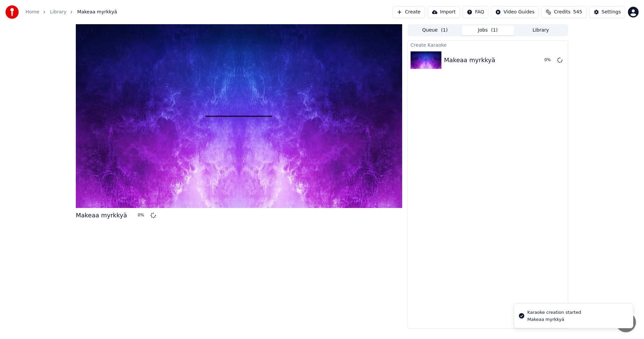  What do you see at coordinates (97, 12) in the screenshot?
I see `span: Makeaa myrkkyä` at bounding box center [97, 12].